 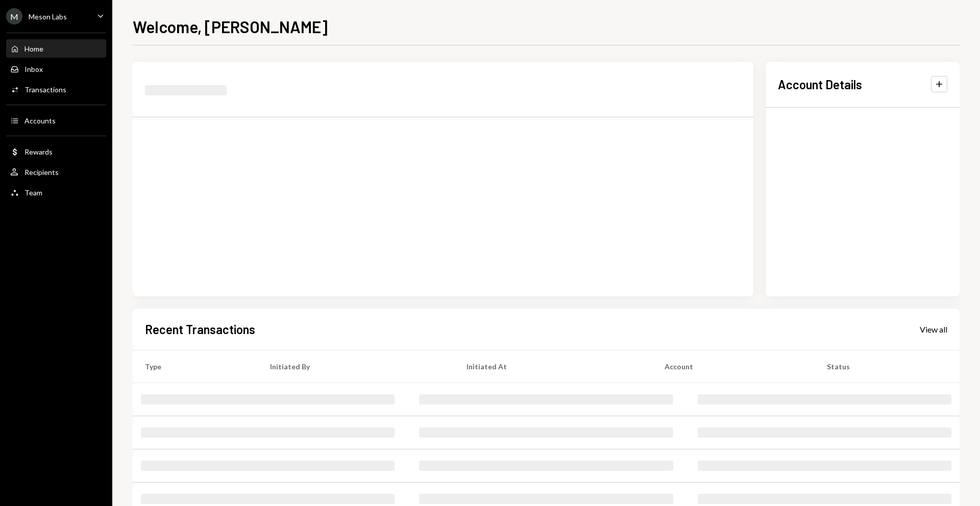 What do you see at coordinates (34, 48) in the screenshot?
I see `div: Home` at bounding box center [34, 48].